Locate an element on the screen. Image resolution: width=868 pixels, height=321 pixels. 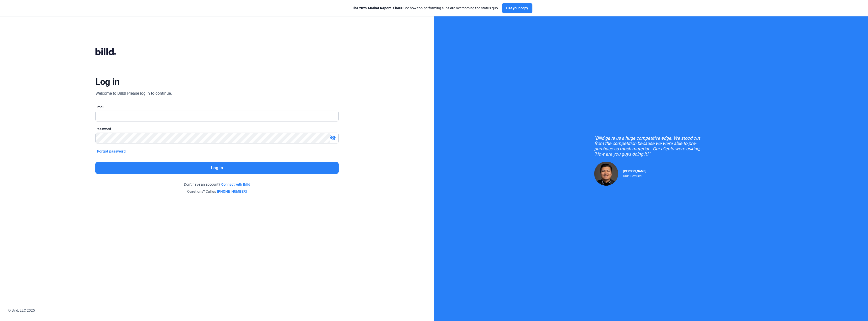
div: RDP Electrical is located at coordinates (634, 175).